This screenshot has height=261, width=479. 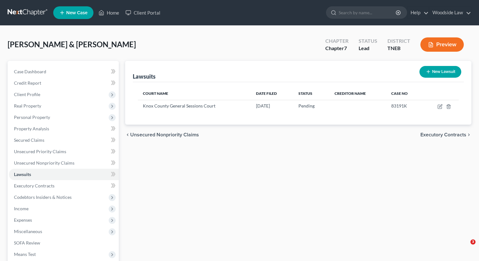 What do you see at coordinates (368, 48) in the screenshot?
I see `div: Lead` at bounding box center [368, 48].